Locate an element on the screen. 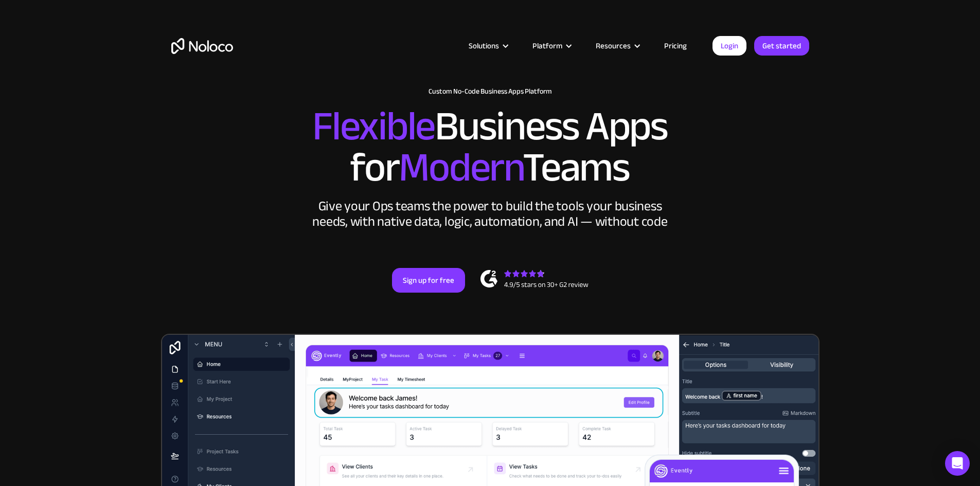 This screenshot has height=486, width=980. a: Pricing is located at coordinates (675, 46).